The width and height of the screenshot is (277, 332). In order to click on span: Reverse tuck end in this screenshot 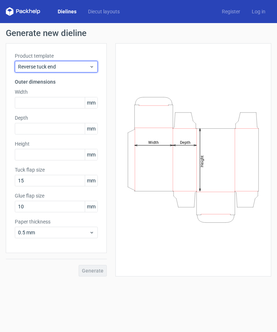, I will do `click(53, 67)`.